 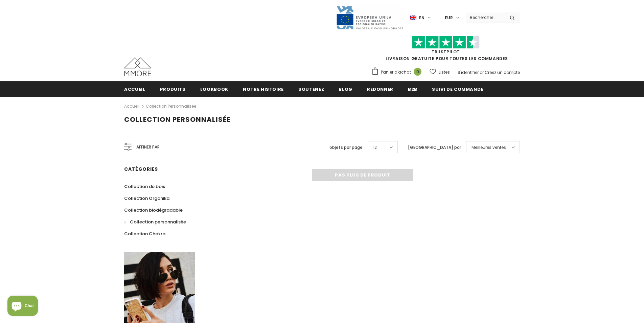 I want to click on span: Collection biodégradable, so click(x=153, y=210).